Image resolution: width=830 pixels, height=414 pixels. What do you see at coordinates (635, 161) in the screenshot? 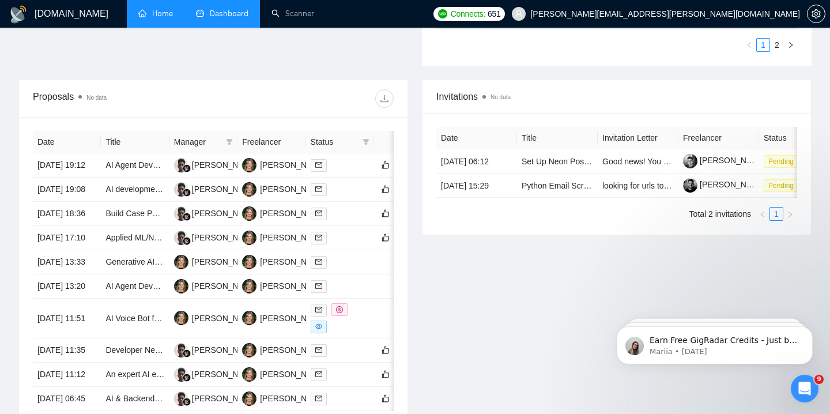
I see `a: Set Up Neon Postgres with Hash Partitioning for Django Project` at bounding box center [635, 161].